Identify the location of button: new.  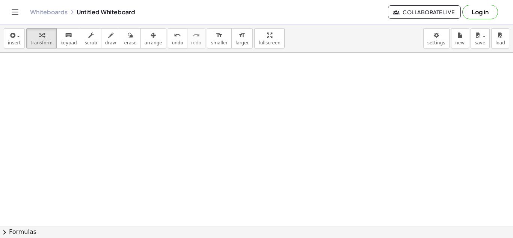
(460, 38).